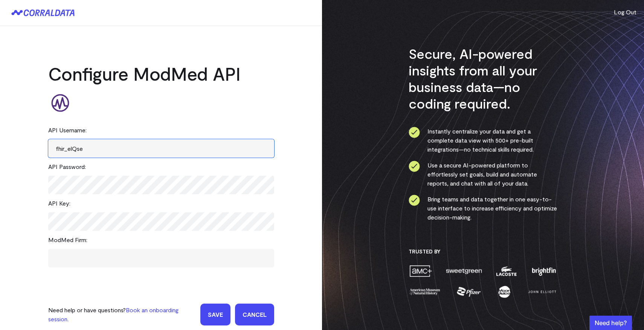 This screenshot has width=644, height=330. What do you see at coordinates (161, 203) in the screenshot?
I see `div: API Key:` at bounding box center [161, 203].